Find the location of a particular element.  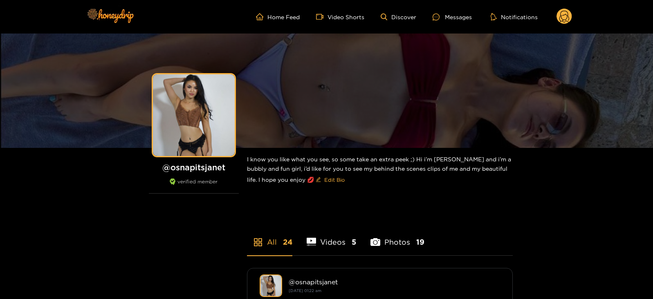

a: Video Shorts is located at coordinates (340, 17).